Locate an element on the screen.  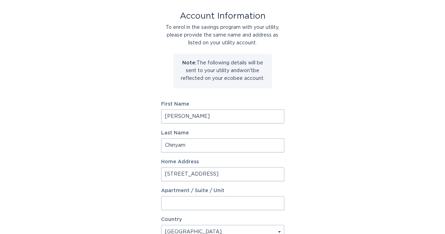
label: Country is located at coordinates (171, 220).